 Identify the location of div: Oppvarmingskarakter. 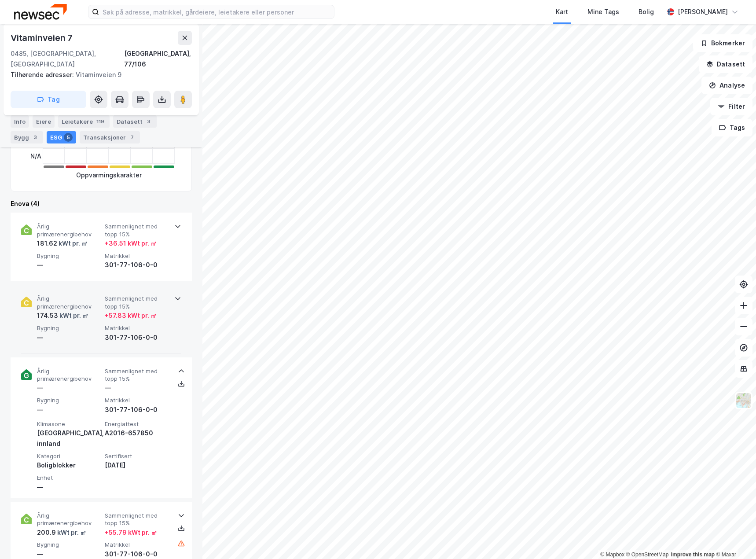
(109, 175).